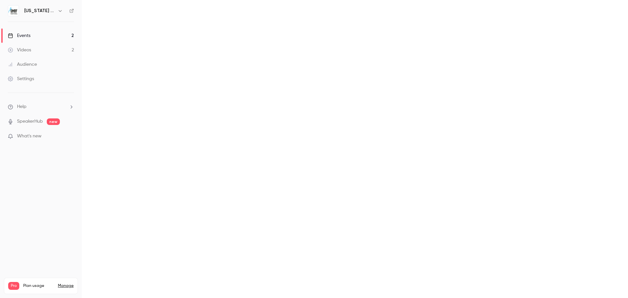 This screenshot has height=298, width=628. I want to click on div: Settings, so click(21, 79).